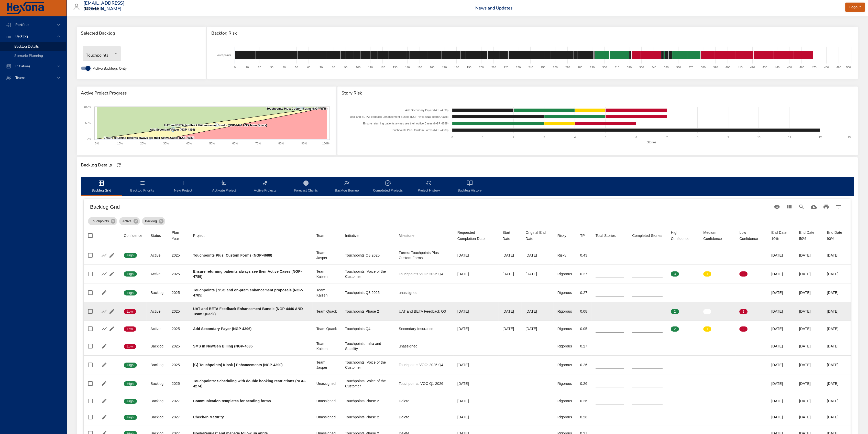 The width and height of the screenshot is (868, 434). Describe the element at coordinates (232, 255) in the screenshot. I see `b: Touchpoints Plus: Custom Forms (NGP-4688)` at that location.